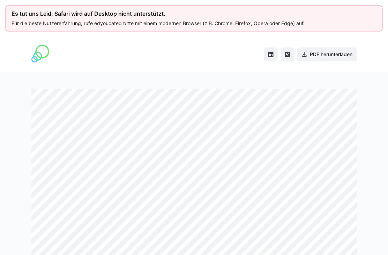 This screenshot has height=255, width=388. Describe the element at coordinates (287, 54) in the screenshot. I see `button: Share on Xing` at that location.